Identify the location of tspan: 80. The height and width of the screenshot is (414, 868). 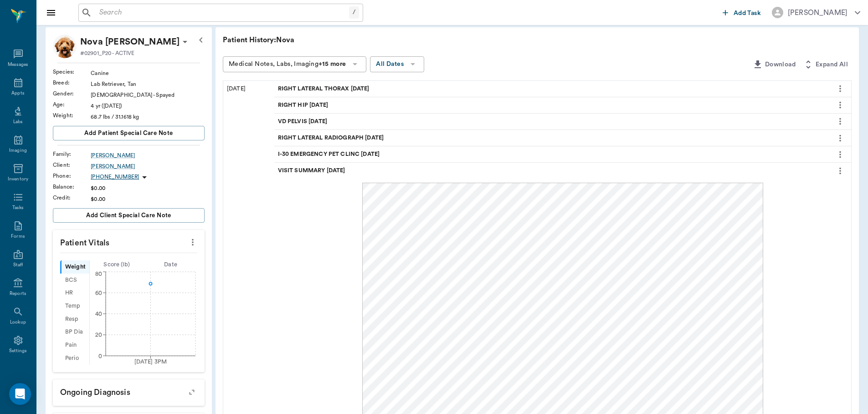
(98, 274).